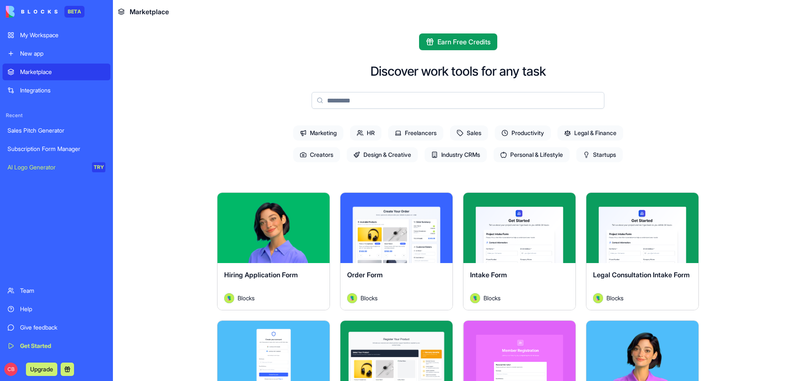 The width and height of the screenshot is (803, 381). I want to click on span: Earn Free Credits, so click(464, 42).